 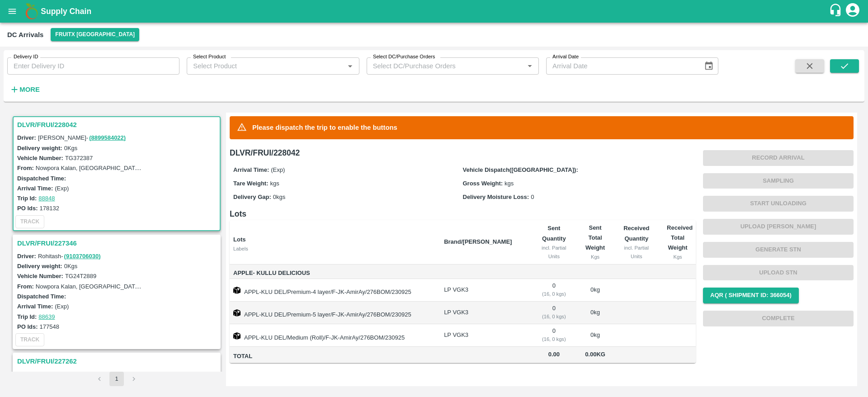 I want to click on input: Arrival Date, so click(x=621, y=66).